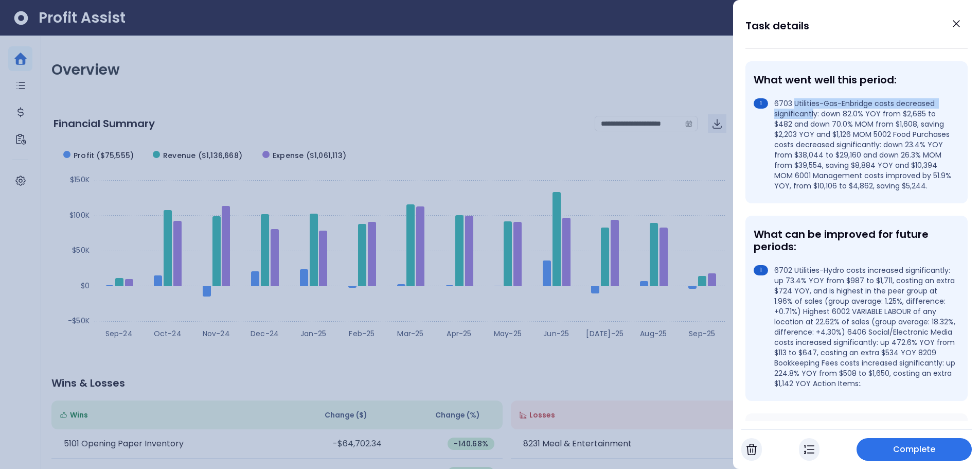 This screenshot has height=469, width=980. What do you see at coordinates (855, 145) in the screenshot?
I see `li: 6703 Utilities-Gas-Enbridge costs decreased significantly: down 82.0% YOY from $2,685 to $482 and...` at bounding box center [855, 145].